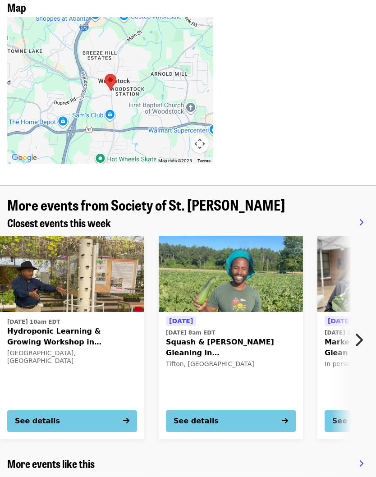 The height and width of the screenshot is (477, 376). I want to click on button: Next item, so click(361, 340).